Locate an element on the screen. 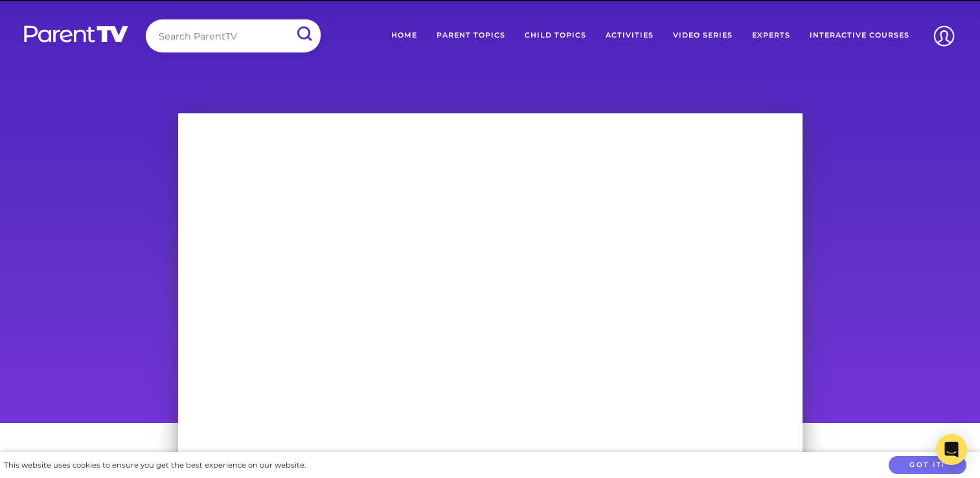 Image resolution: width=980 pixels, height=478 pixels. a: Video Series is located at coordinates (703, 36).